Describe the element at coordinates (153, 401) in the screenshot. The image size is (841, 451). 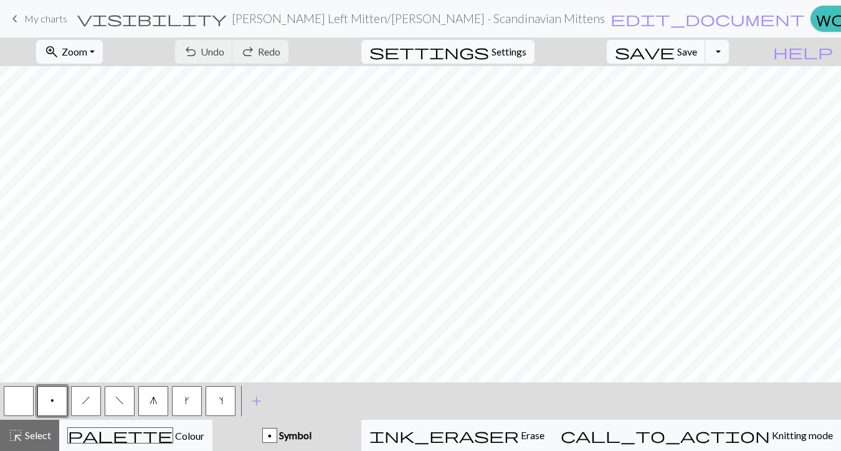
I see `button: g` at that location.